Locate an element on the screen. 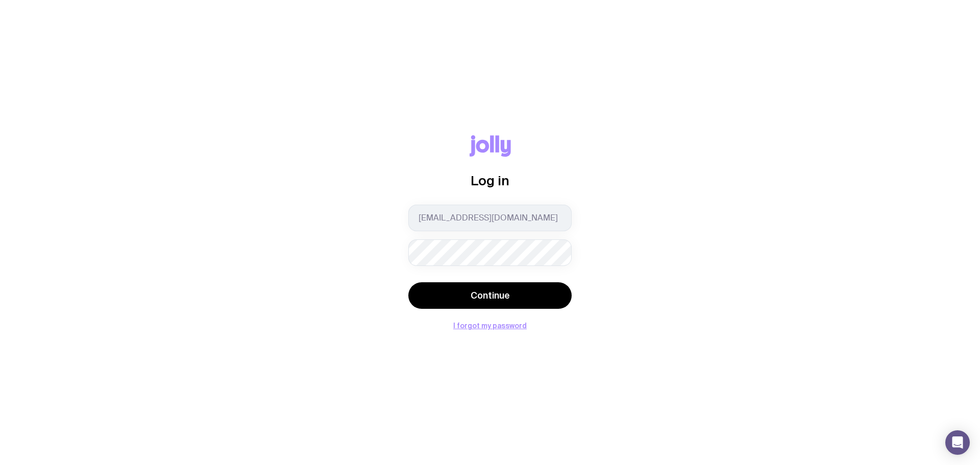 The height and width of the screenshot is (465, 980). span: Continue is located at coordinates (490, 295).